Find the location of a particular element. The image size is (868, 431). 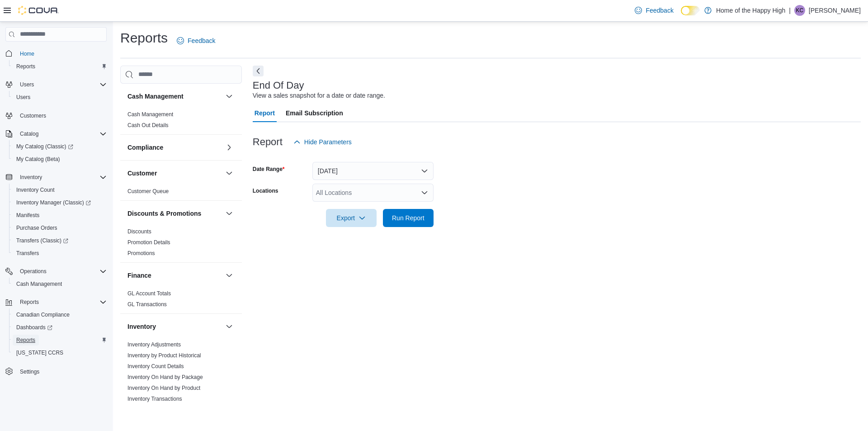

h3: Customer is located at coordinates (142, 173).